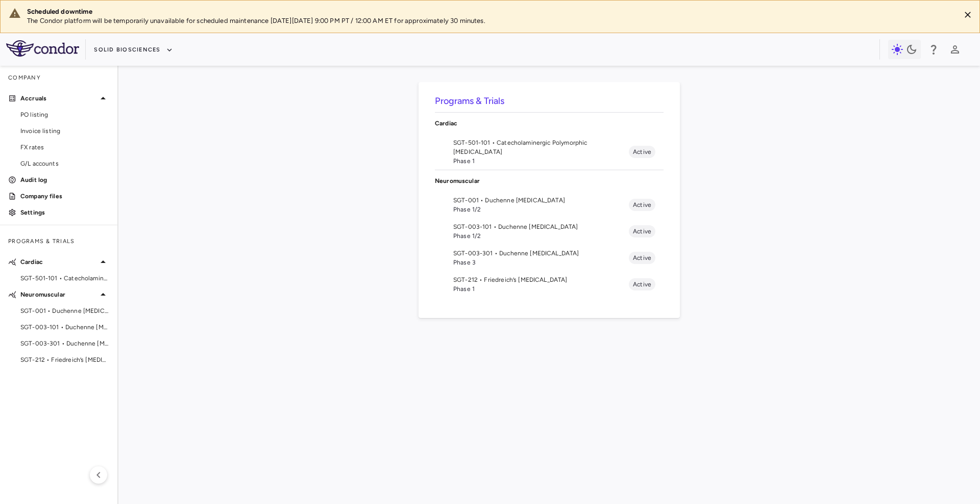 This screenshot has height=504, width=980. What do you see at coordinates (65, 213) in the screenshot?
I see `p: Settings` at bounding box center [65, 213].